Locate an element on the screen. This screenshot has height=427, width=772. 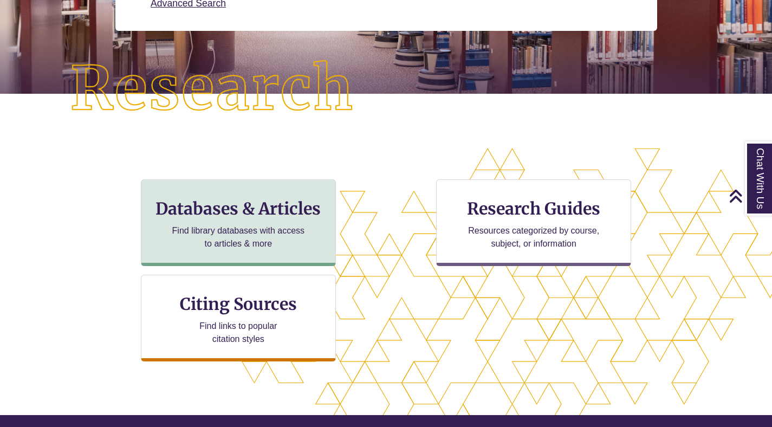
p: Find links to popular citation styles is located at coordinates (238, 333).